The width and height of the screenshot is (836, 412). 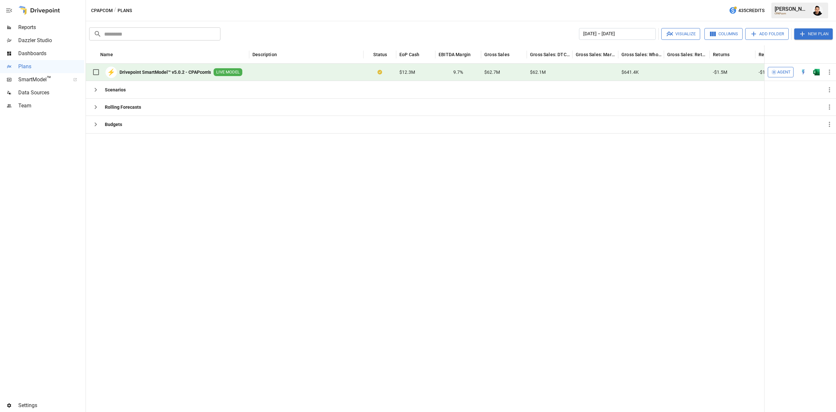 What do you see at coordinates (818, 10) in the screenshot?
I see `div: Francisco Sanchez` at bounding box center [818, 10].